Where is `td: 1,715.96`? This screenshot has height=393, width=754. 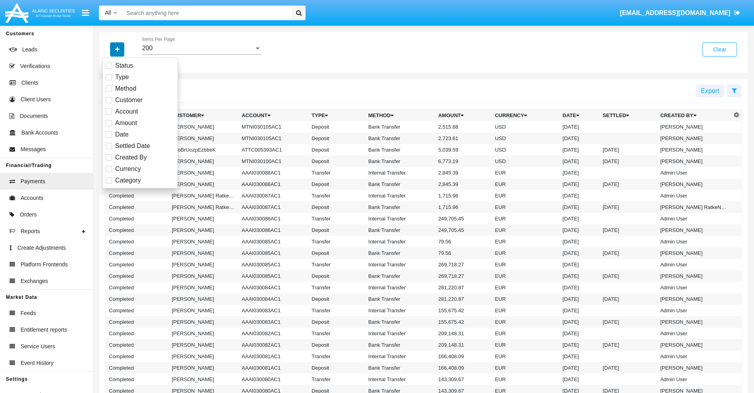 td: 1,715.96 is located at coordinates (463, 196).